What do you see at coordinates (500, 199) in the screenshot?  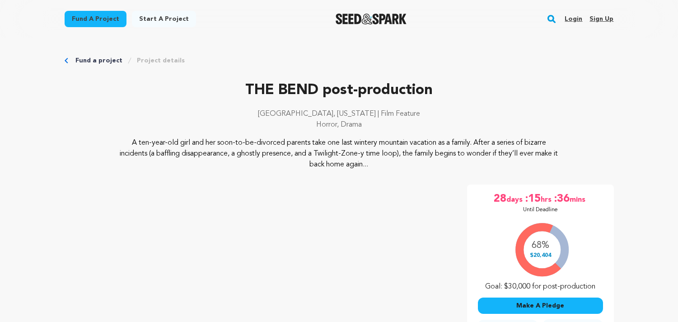 I see `span: 28` at bounding box center [500, 199].